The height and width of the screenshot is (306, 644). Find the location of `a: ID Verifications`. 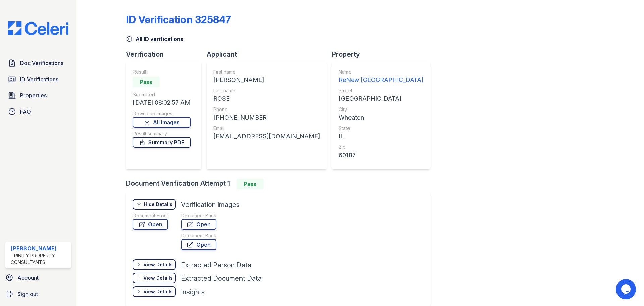

a: ID Verifications is located at coordinates (38, 79).